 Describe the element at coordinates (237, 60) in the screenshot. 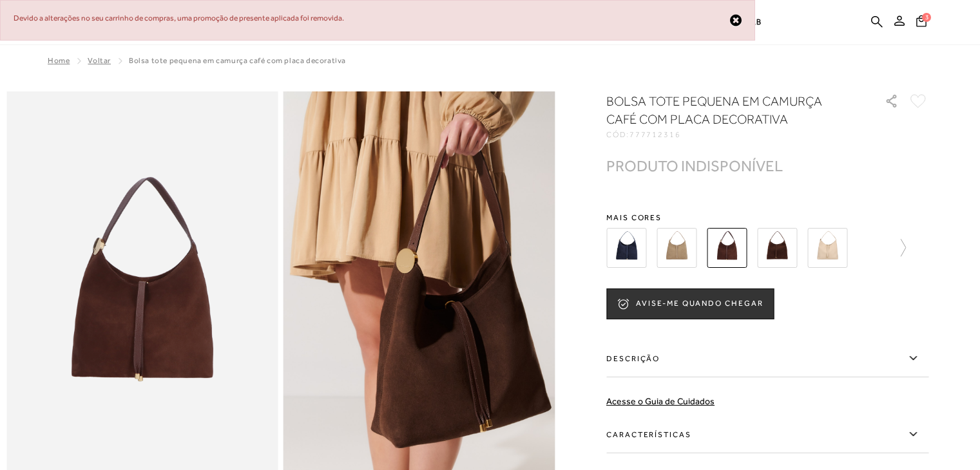

I see `span: BOLSA TOTE PEQUENA EM CAMURÇA CAFÉ COM PLACA DECORATIVA` at that location.